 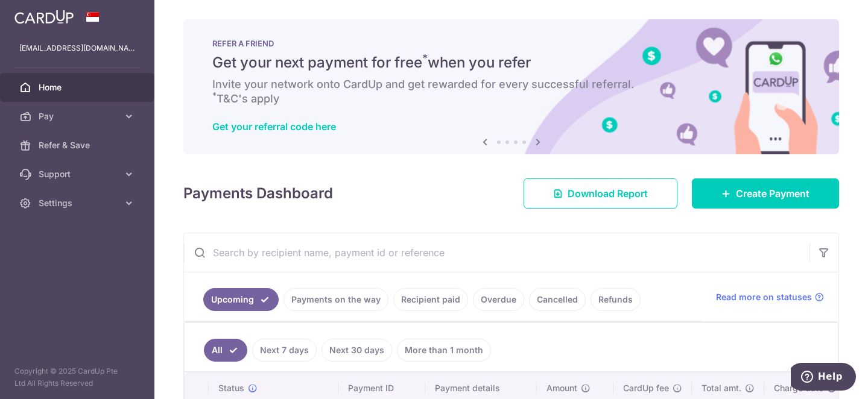 What do you see at coordinates (226, 350) in the screenshot?
I see `a: All` at bounding box center [226, 350].